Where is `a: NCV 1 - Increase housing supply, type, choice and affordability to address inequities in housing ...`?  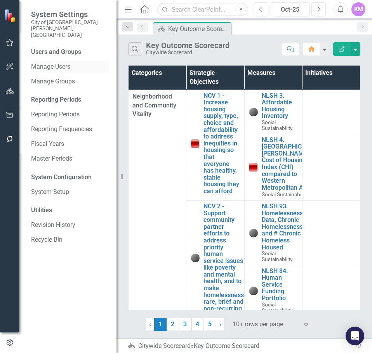
a: NCV 1 - Increase housing supply, type, choice and affordability to address inequities in housing ... is located at coordinates (222, 144).